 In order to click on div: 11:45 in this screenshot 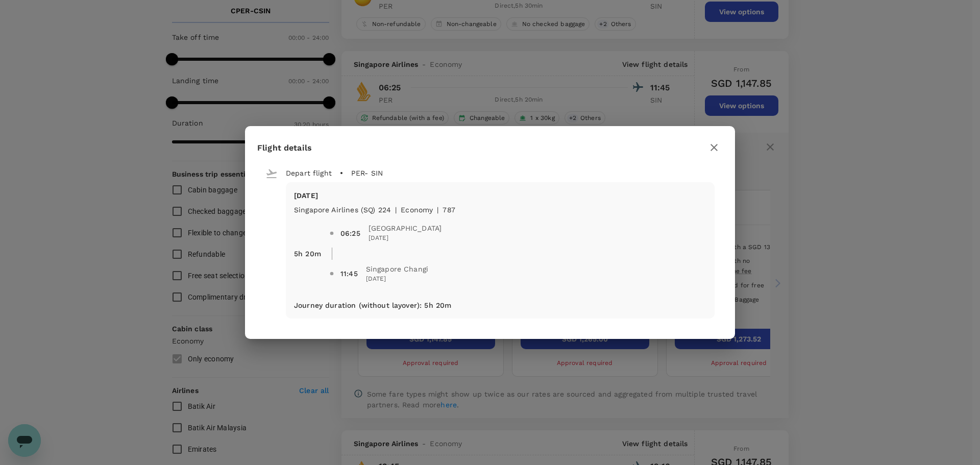, I will do `click(349, 274)`.